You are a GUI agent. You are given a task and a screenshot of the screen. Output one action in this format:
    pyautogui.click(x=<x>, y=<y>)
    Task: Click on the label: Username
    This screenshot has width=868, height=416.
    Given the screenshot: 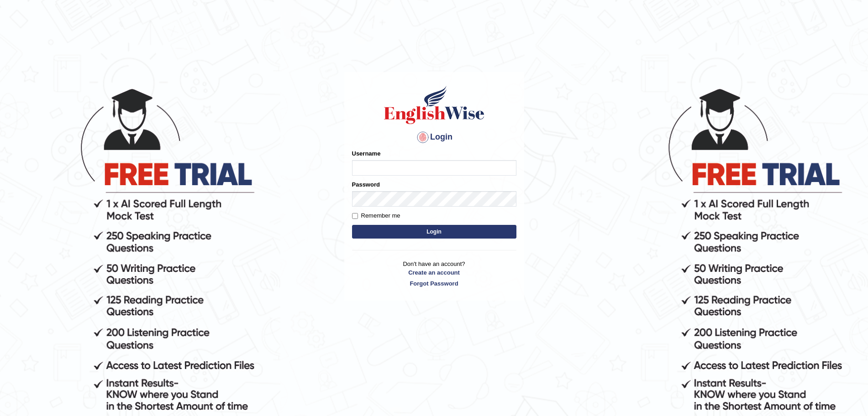 What is the action you would take?
    pyautogui.click(x=366, y=153)
    